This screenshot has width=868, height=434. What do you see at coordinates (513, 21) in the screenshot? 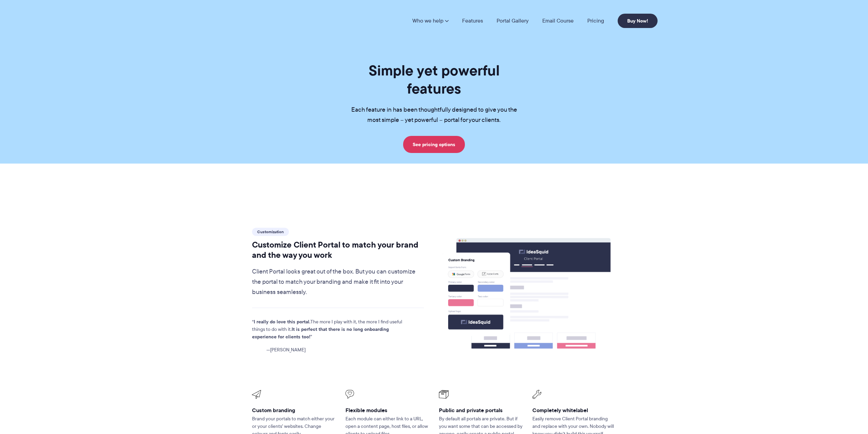
I see `a: Portal Gallery` at bounding box center [513, 21].